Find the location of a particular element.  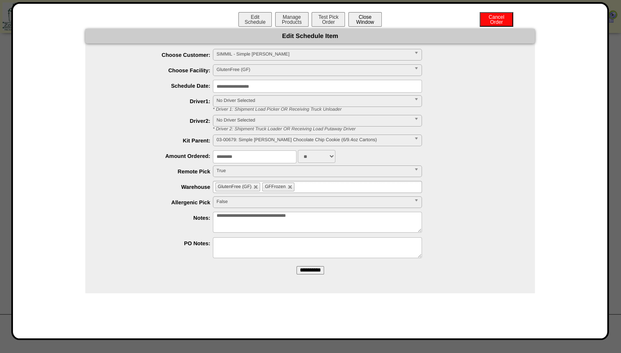

label: Allergenic Pick is located at coordinates (157, 202).